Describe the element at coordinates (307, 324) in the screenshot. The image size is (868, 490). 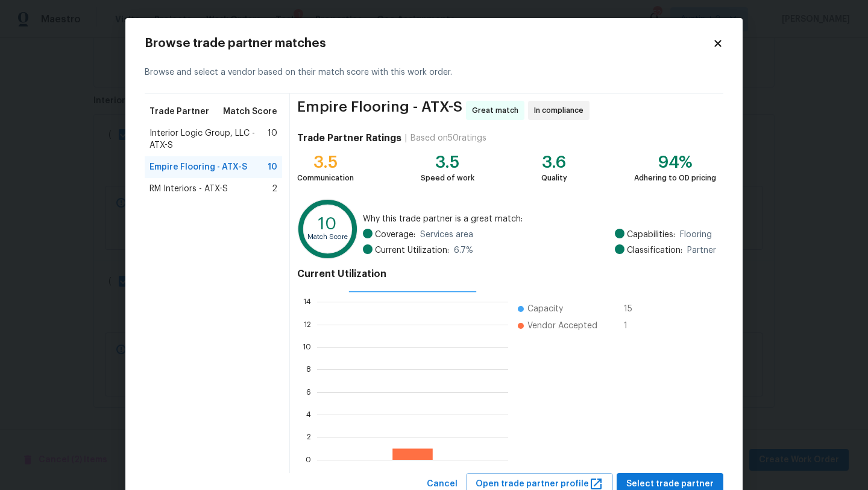
I see `text: 12` at that location.